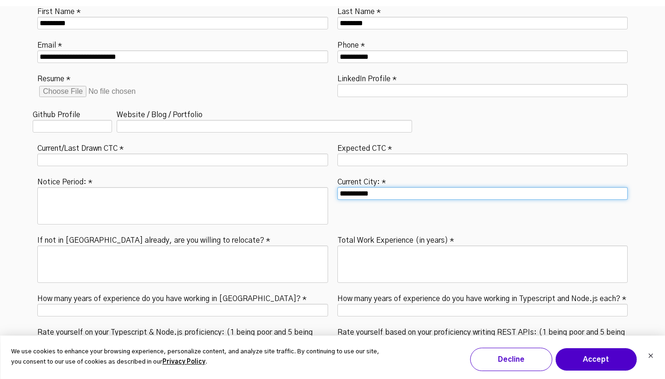 The height and width of the screenshot is (379, 665). I want to click on label: Notice Period: *, so click(65, 181).